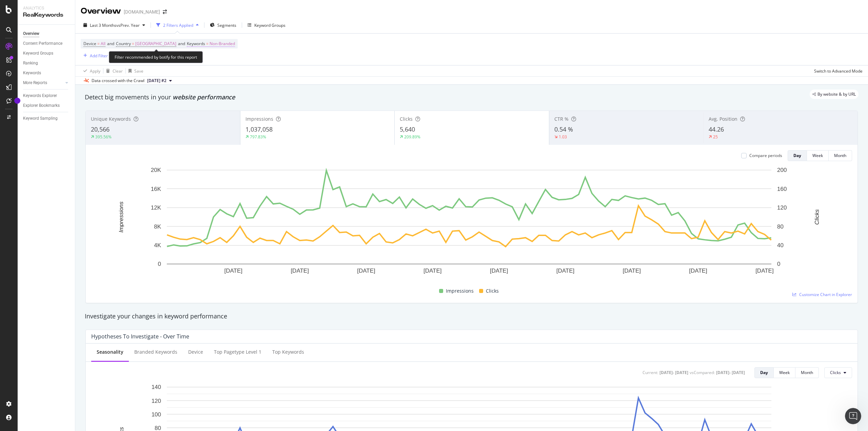 This screenshot has width=868, height=431. What do you see at coordinates (837, 71) in the screenshot?
I see `button: Switch to Advanced Mode` at bounding box center [837, 71].